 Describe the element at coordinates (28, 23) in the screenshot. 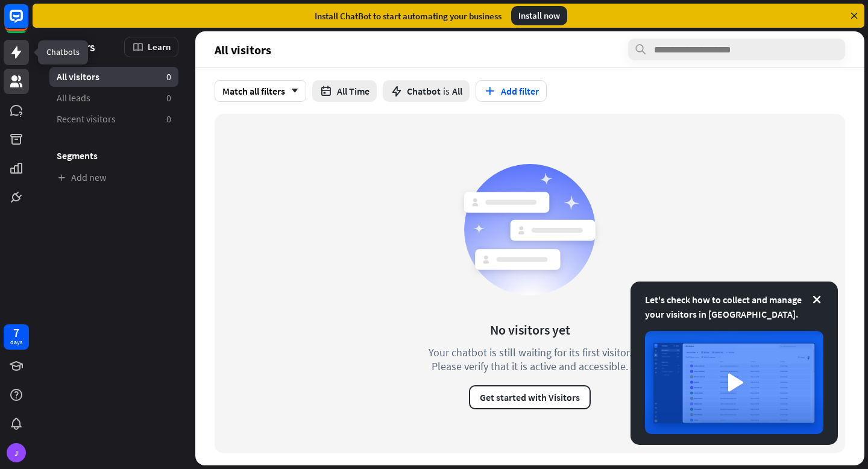

I see `button: Open LiveChat chat widget` at that location.